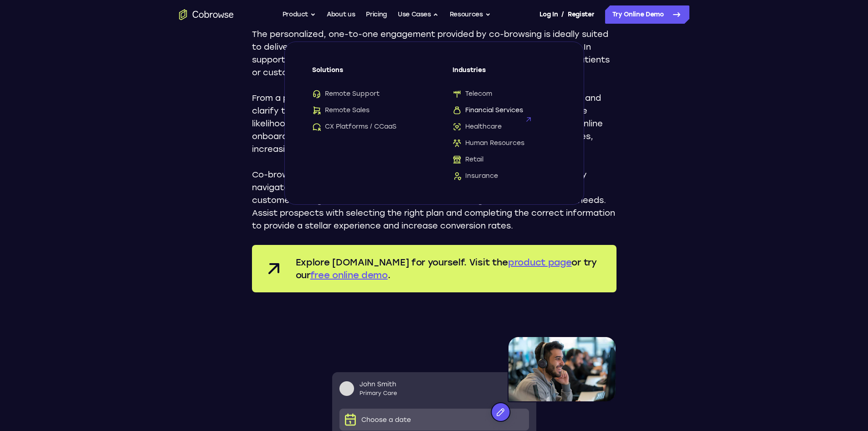 The width and height of the screenshot is (868, 431). Describe the element at coordinates (418, 14) in the screenshot. I see `button: Use Cases` at that location.